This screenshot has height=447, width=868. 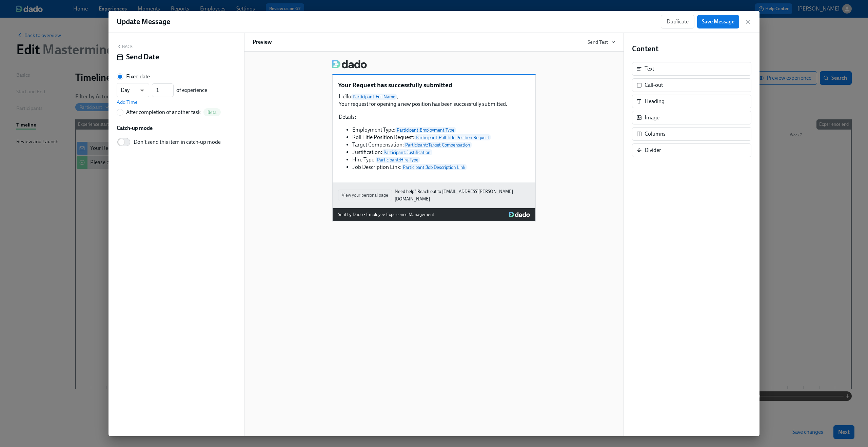 What do you see at coordinates (519, 214) in the screenshot?
I see `img: Dado` at bounding box center [519, 214].